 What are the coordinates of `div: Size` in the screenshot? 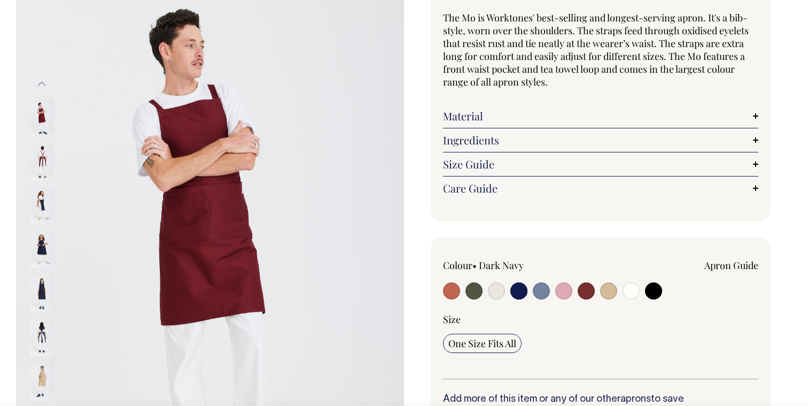 It's located at (601, 319).